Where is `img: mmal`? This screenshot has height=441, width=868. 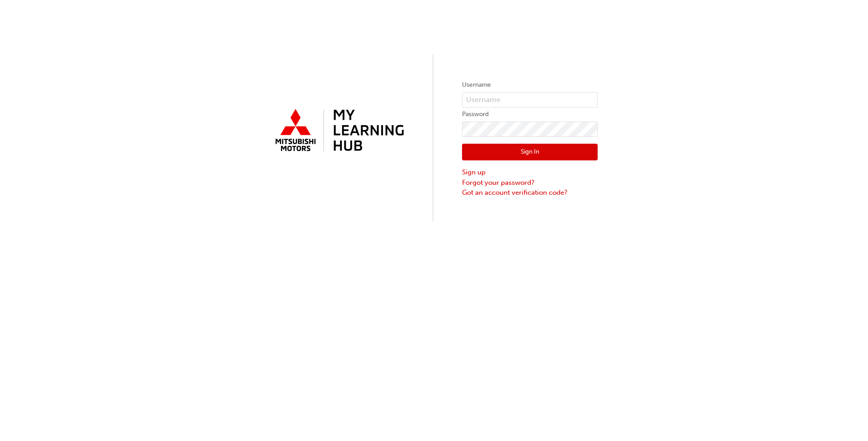 img: mmal is located at coordinates (338, 131).